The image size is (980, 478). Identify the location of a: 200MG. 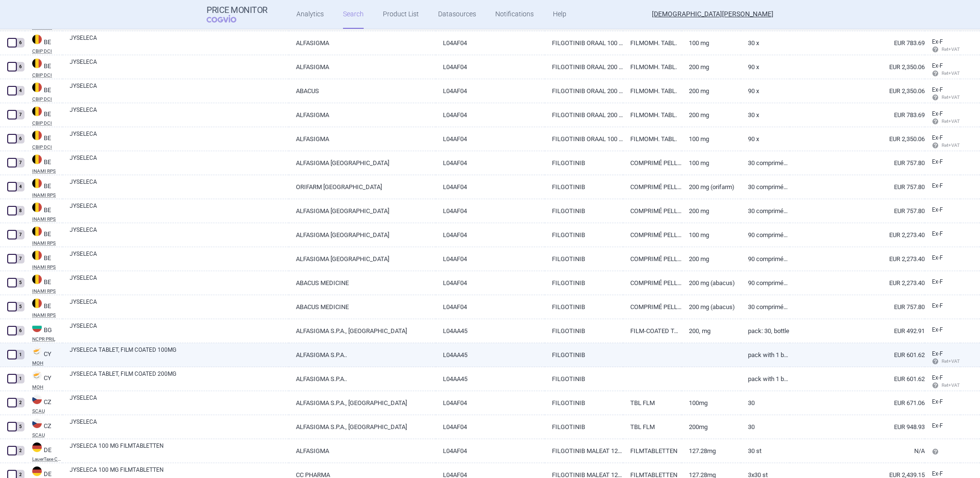
(711, 427).